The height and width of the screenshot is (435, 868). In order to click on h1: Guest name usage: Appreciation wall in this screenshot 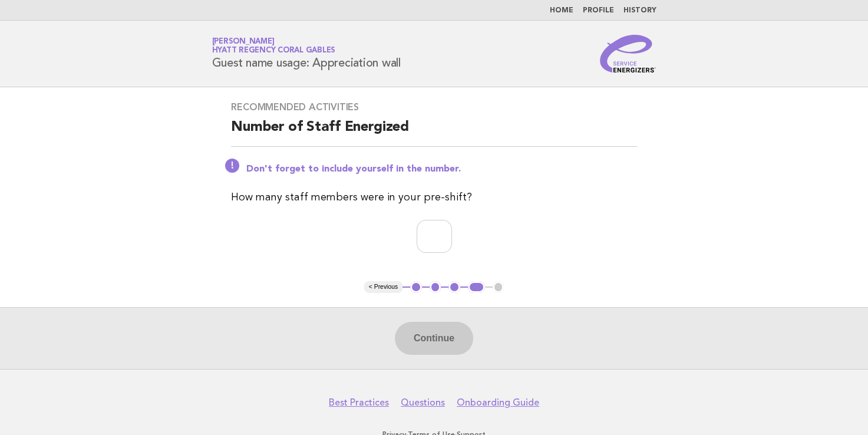, I will do `click(306, 54)`.